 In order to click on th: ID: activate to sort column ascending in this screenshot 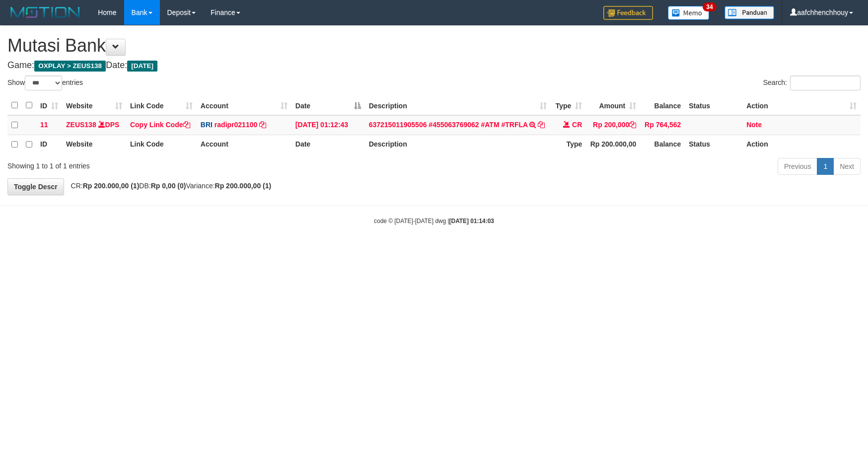, I will do `click(49, 105)`.